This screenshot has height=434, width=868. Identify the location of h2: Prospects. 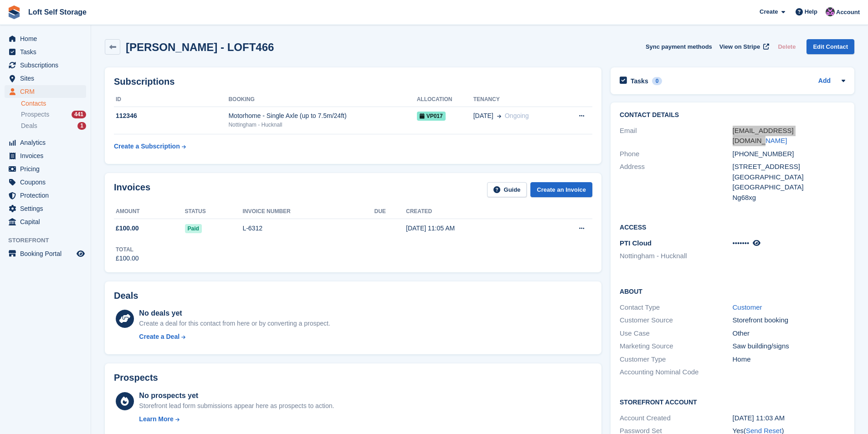
(136, 377).